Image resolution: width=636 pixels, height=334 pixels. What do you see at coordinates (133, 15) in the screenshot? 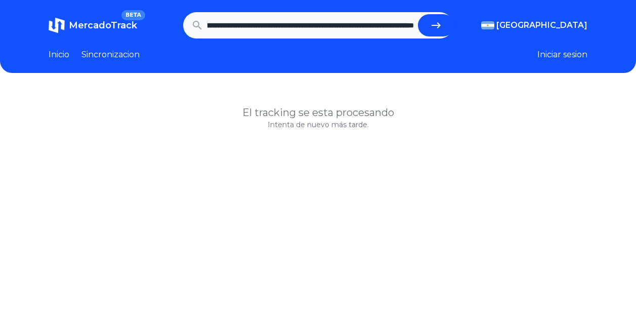
I see `span: BETA` at bounding box center [133, 15].